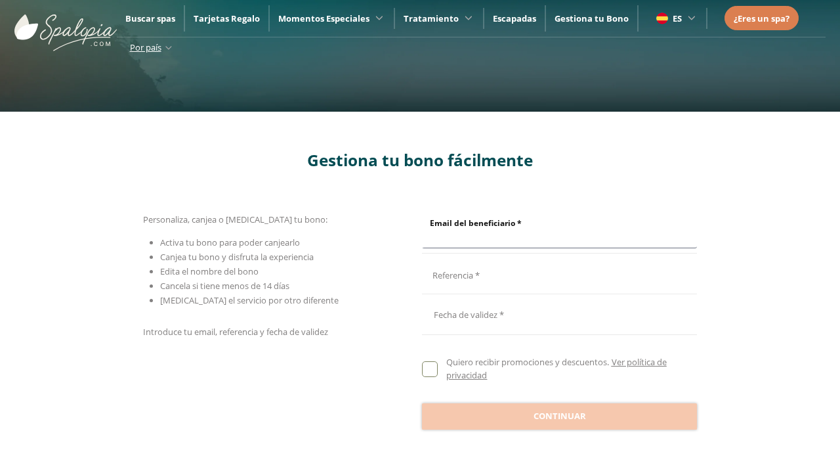 This screenshot has width=840, height=473. Describe the element at coordinates (556, 368) in the screenshot. I see `a: Ver política de privacidad` at that location.